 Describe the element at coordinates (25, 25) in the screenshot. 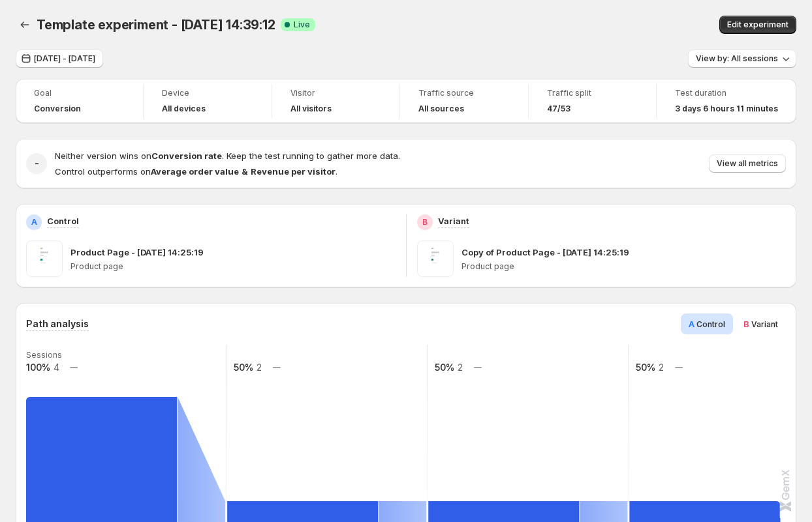

I see `button: Back` at that location.